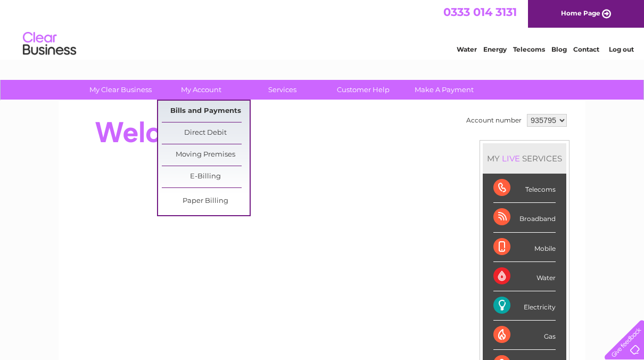  I want to click on div: Electricity, so click(524, 305).